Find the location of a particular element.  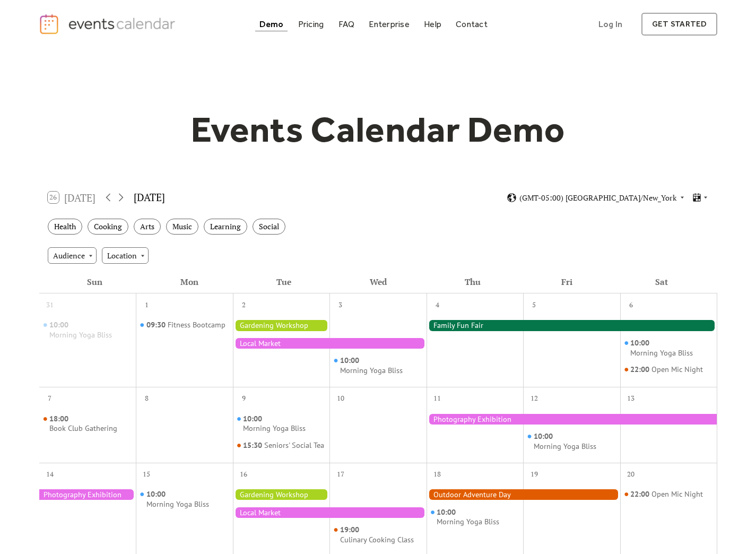

div: Contact is located at coordinates (472, 24).